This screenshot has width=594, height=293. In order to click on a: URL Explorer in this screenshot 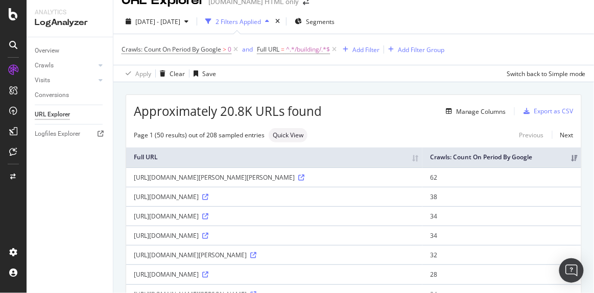, I will do `click(70, 114)`.